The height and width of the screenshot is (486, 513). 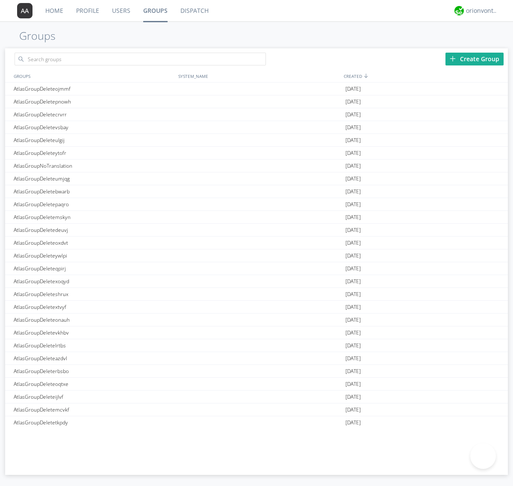 What do you see at coordinates (482, 11) in the screenshot?
I see `div: orionvontas+atlas+automation+org2` at bounding box center [482, 11].